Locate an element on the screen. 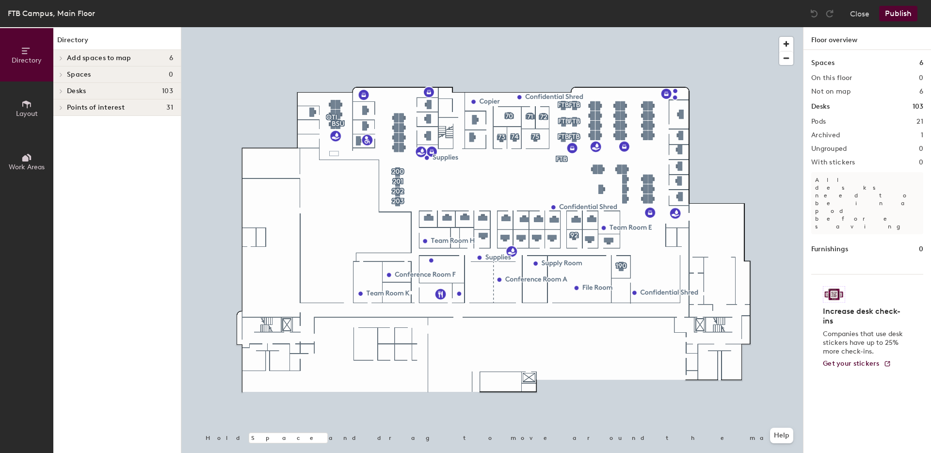 The width and height of the screenshot is (931, 453). div: FTB Campus, Main Floor is located at coordinates (51, 13).